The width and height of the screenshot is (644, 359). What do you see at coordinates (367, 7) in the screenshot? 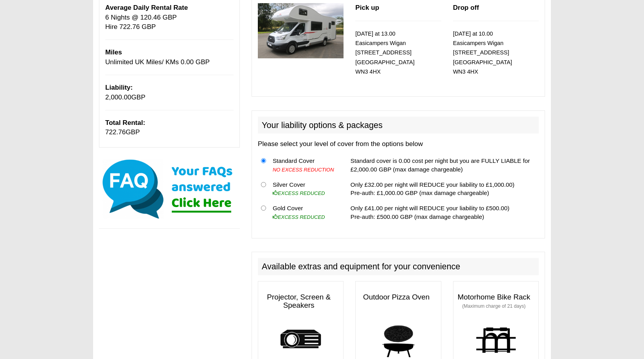
I see `b: Pick up` at bounding box center [367, 7].